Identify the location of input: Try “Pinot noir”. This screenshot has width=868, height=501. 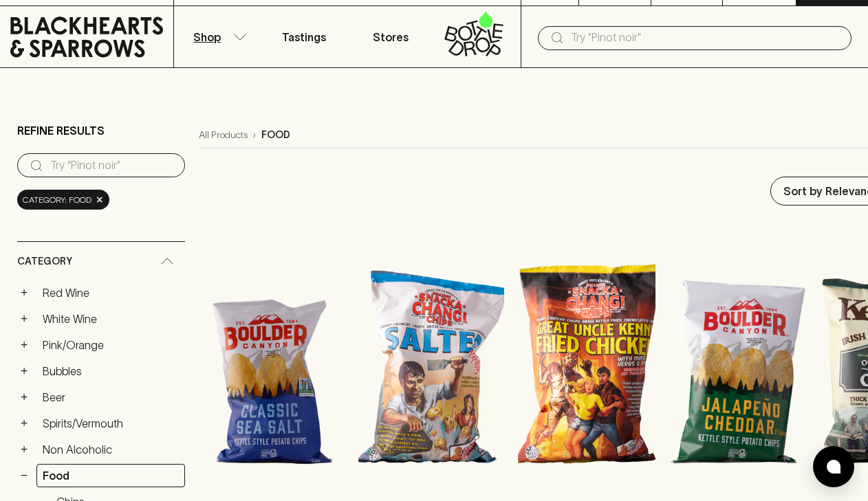
(112, 165).